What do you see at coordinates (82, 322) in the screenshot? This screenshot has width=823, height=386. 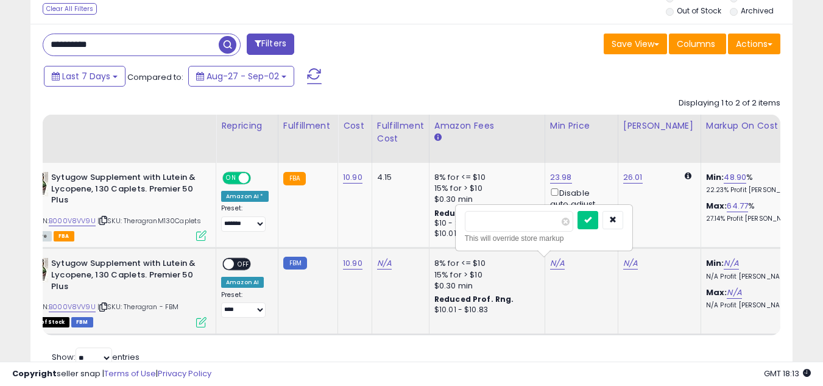 I see `span: FBM` at bounding box center [82, 322].